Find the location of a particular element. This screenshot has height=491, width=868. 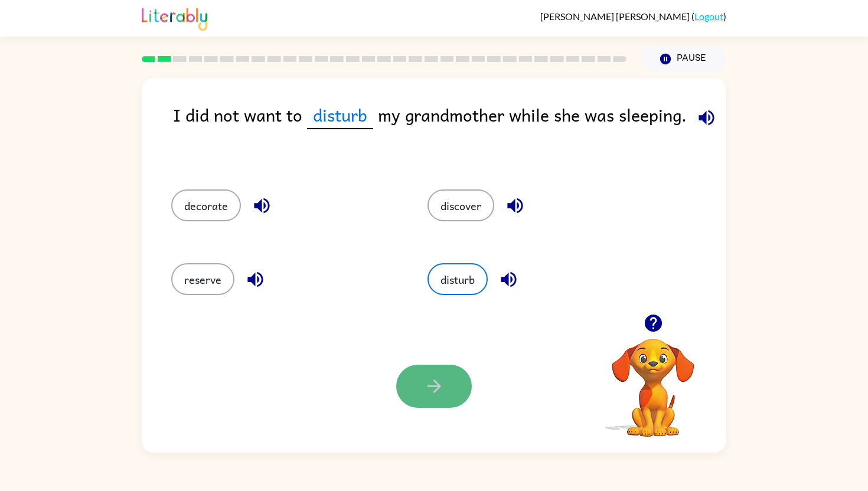

div: I did not want to my grandmother while she was sleeping. is located at coordinates (450, 134).